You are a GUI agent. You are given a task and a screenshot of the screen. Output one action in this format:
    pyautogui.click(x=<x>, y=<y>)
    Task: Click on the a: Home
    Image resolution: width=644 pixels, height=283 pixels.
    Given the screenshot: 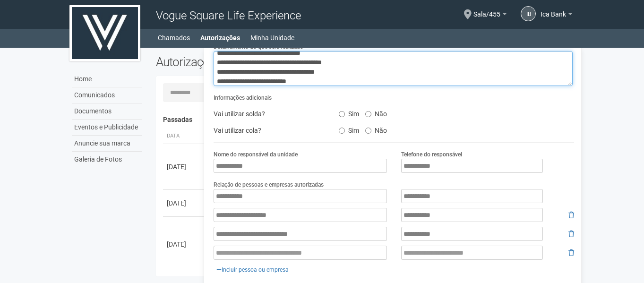 What is the action you would take?
    pyautogui.click(x=107, y=79)
    